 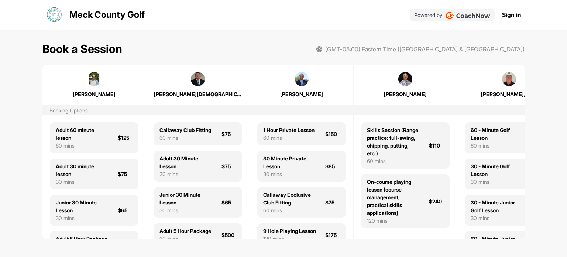 What do you see at coordinates (428, 15) in the screenshot?
I see `p: Powered by` at bounding box center [428, 15].